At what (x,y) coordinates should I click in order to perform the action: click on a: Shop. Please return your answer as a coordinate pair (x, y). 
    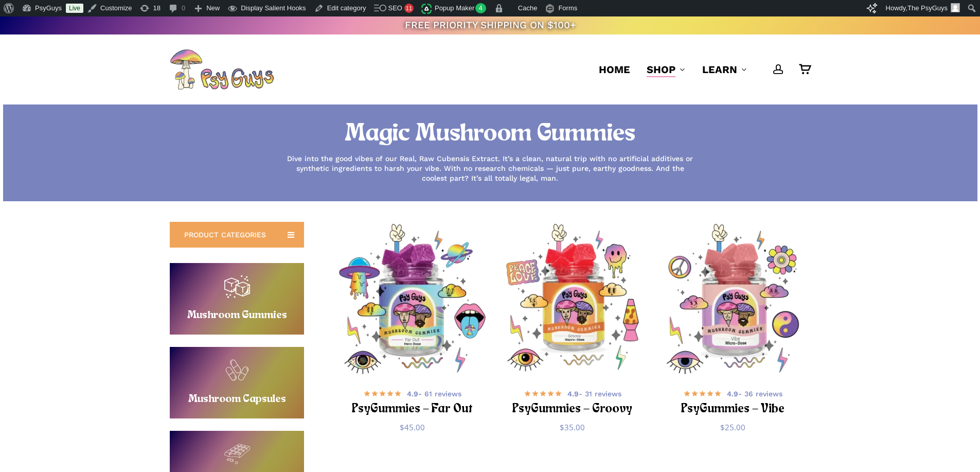
    Looking at the image, I should click on (666, 69).